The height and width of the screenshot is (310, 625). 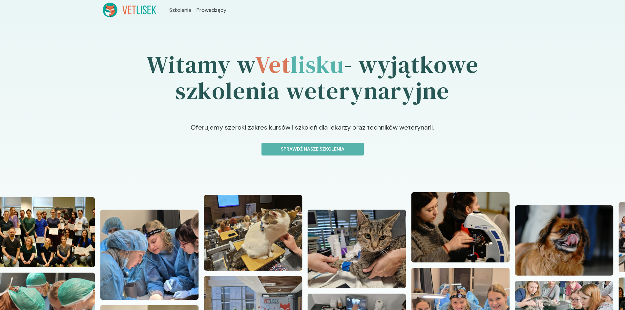 What do you see at coordinates (211, 10) in the screenshot?
I see `a: Prowadzący` at bounding box center [211, 10].